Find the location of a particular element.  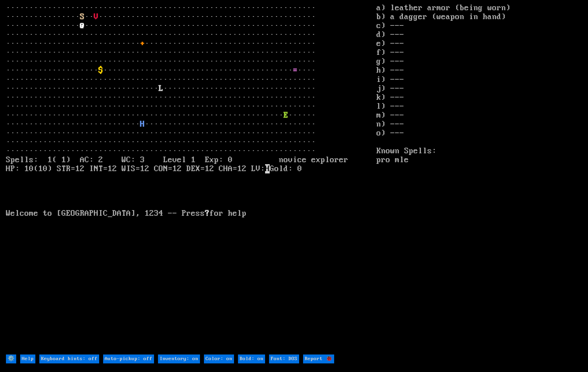

input: Report 🐞 is located at coordinates (319, 359).